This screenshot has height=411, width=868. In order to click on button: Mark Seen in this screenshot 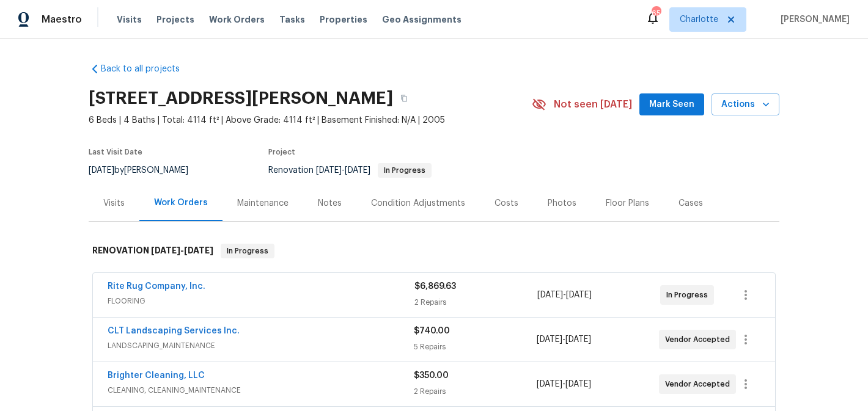, I will do `click(672, 104)`.